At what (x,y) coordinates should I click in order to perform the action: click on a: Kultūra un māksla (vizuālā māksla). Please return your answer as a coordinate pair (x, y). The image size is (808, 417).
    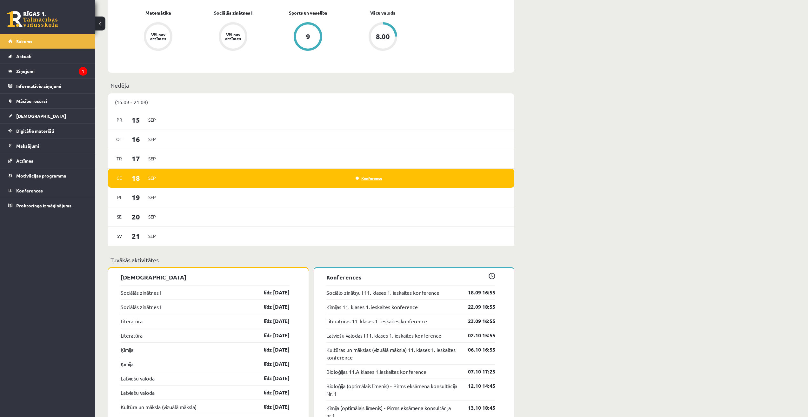
    Looking at the image, I should click on (158, 407).